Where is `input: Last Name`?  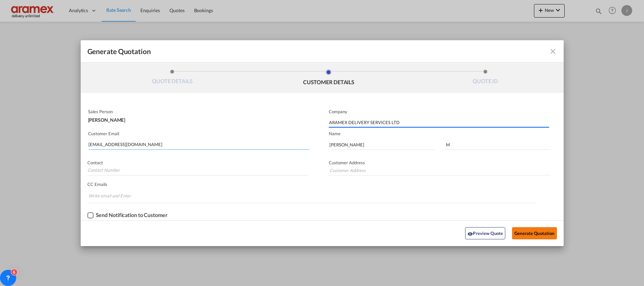
input: Last Name is located at coordinates (498, 145).